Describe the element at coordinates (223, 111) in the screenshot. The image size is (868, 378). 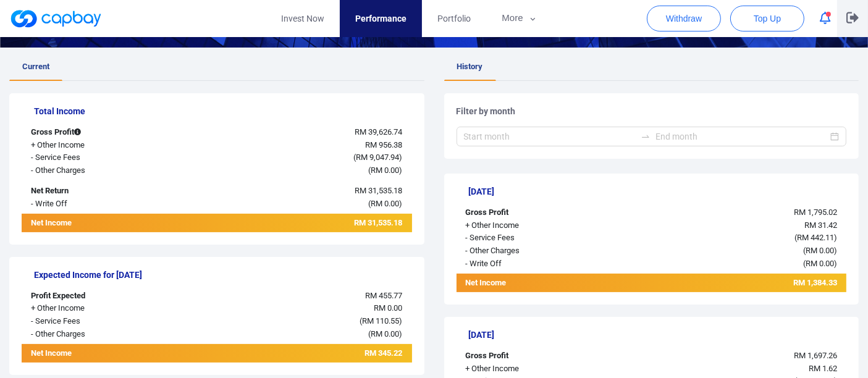
I see `h5: Total Income` at that location.